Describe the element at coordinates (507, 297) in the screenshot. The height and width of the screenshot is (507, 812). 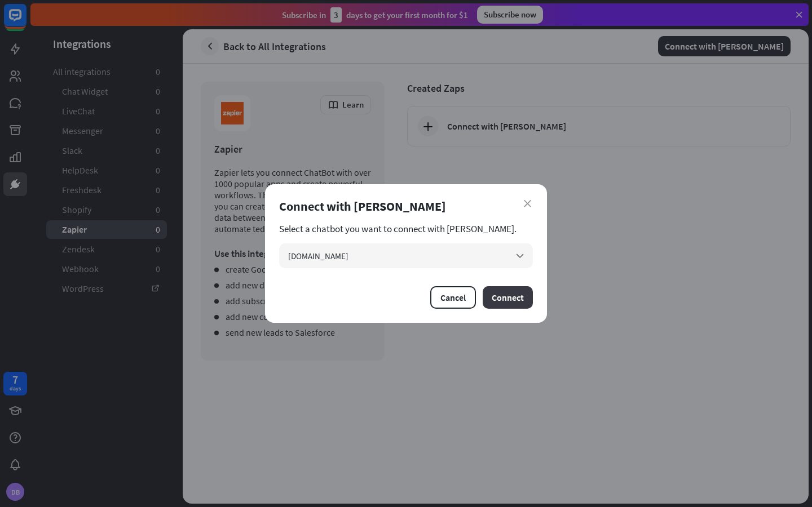
I see `button: Connect` at that location.